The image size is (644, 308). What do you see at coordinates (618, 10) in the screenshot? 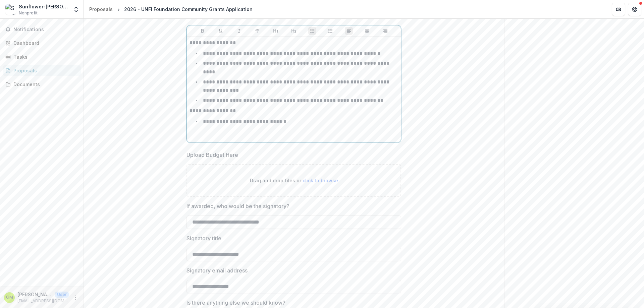
I see `button: Partners` at bounding box center [618, 10].